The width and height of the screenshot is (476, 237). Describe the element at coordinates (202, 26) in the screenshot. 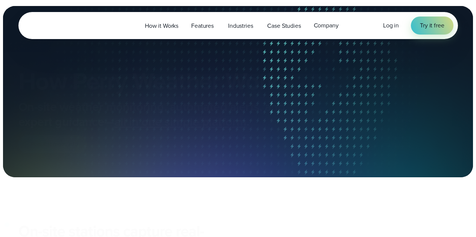

I see `span: Features` at that location.